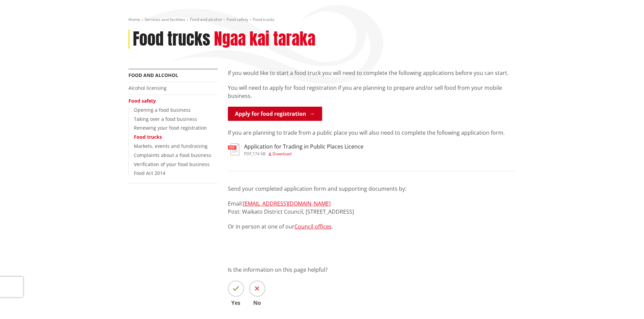 The height and width of the screenshot is (319, 644). What do you see at coordinates (134, 20) in the screenshot?
I see `a: Home` at bounding box center [134, 20].